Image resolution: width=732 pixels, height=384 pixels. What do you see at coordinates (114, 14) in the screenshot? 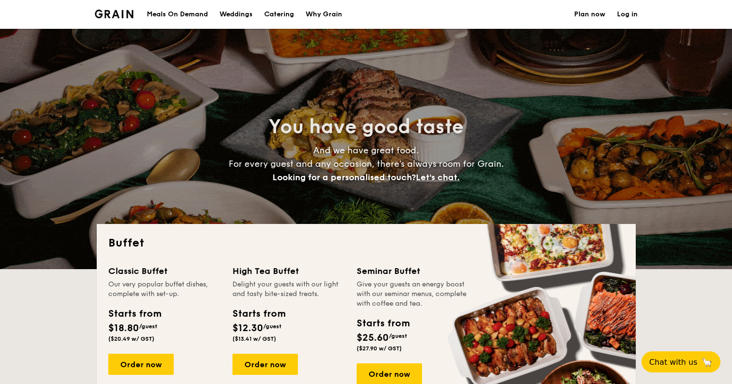
I see `img: Grain` at bounding box center [114, 14].